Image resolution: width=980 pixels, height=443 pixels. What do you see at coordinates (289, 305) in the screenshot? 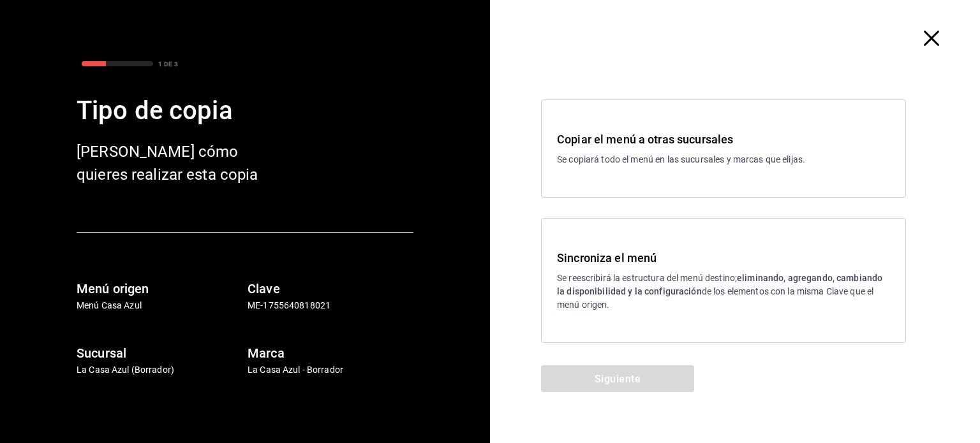
I see `font: ME-1755640818021` at bounding box center [289, 305].